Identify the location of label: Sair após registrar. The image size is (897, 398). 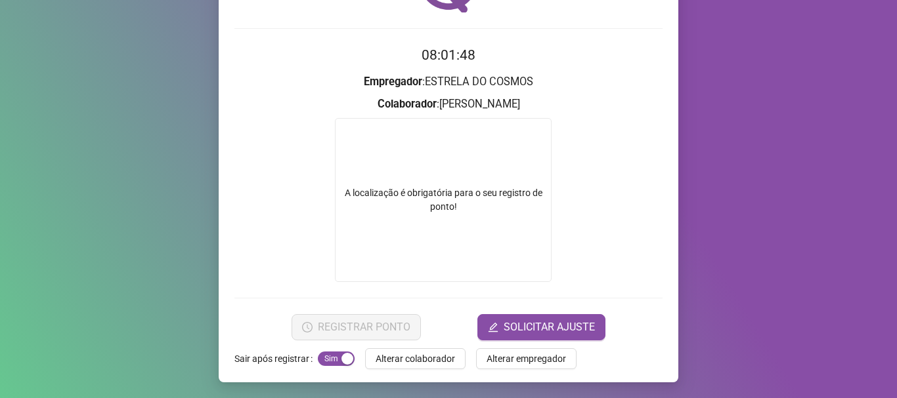
(276, 359).